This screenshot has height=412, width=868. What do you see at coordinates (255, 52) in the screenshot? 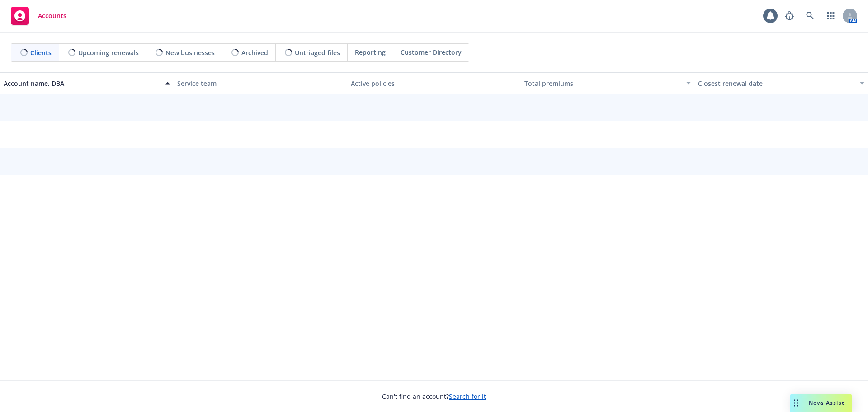
I see `span: Archived` at bounding box center [255, 52].